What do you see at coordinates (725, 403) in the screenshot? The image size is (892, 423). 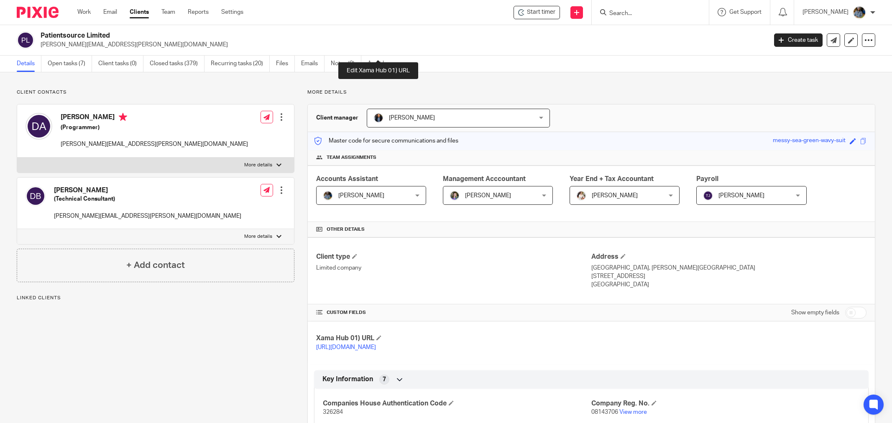 I see `h4: Company Reg. No.` at bounding box center [725, 403].